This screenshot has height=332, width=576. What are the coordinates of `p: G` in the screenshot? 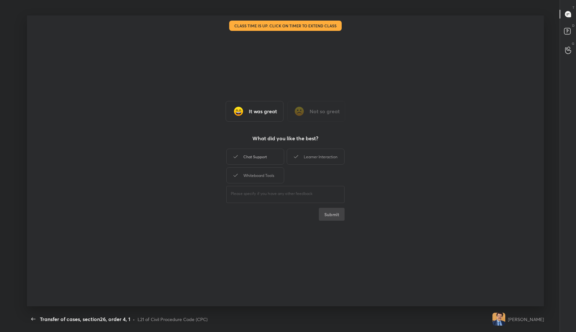 It's located at (573, 43).